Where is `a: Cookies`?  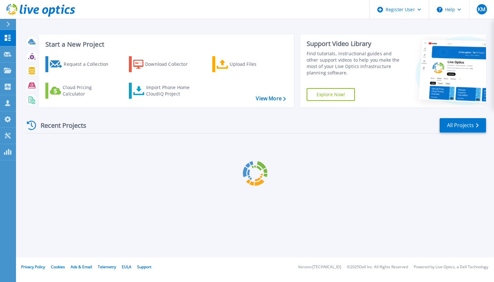
a: Cookies is located at coordinates (58, 267).